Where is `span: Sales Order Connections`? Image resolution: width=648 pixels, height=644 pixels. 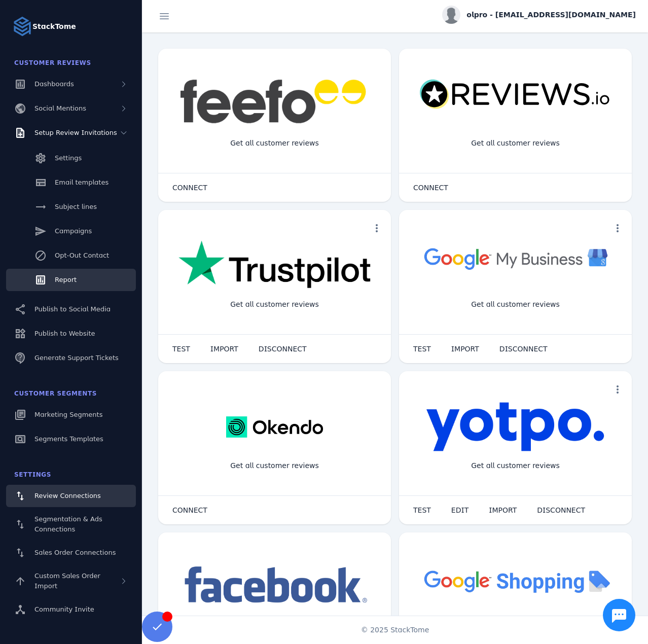
span: Sales Order Connections is located at coordinates (75, 552).